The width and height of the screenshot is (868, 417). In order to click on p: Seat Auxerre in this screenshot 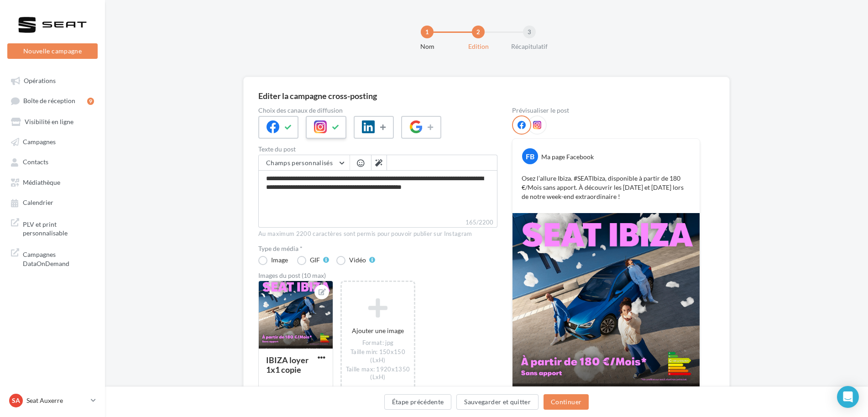, I will do `click(57, 401)`.